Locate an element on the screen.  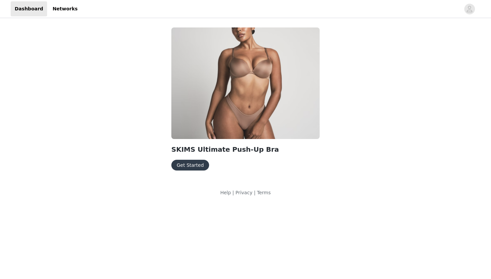
a: Networks is located at coordinates (65, 9).